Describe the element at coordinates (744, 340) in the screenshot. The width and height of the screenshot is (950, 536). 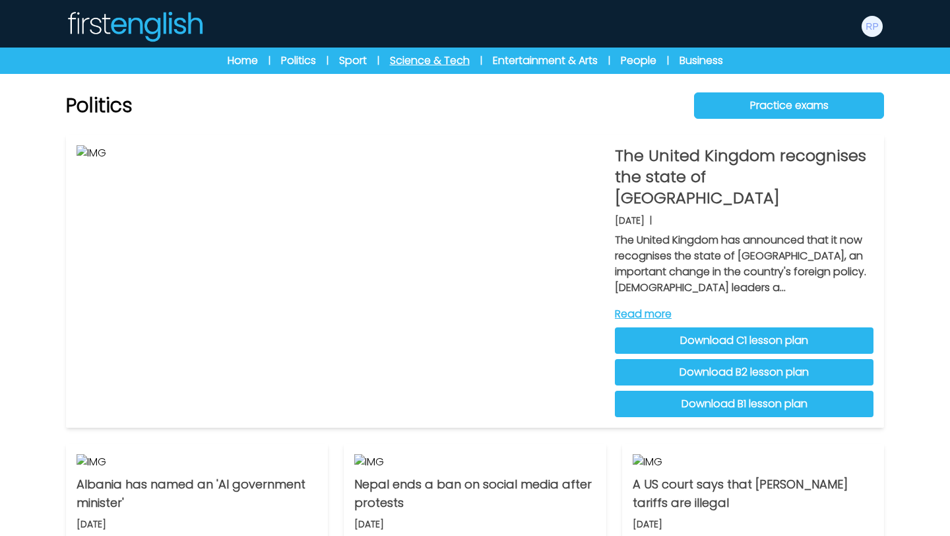
I see `a: Download C1 lesson plan` at that location.